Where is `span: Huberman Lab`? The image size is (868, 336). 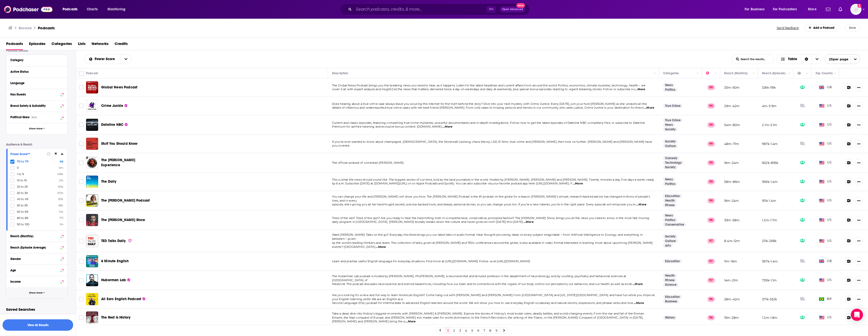
span: Huberman Lab is located at coordinates (114, 280).